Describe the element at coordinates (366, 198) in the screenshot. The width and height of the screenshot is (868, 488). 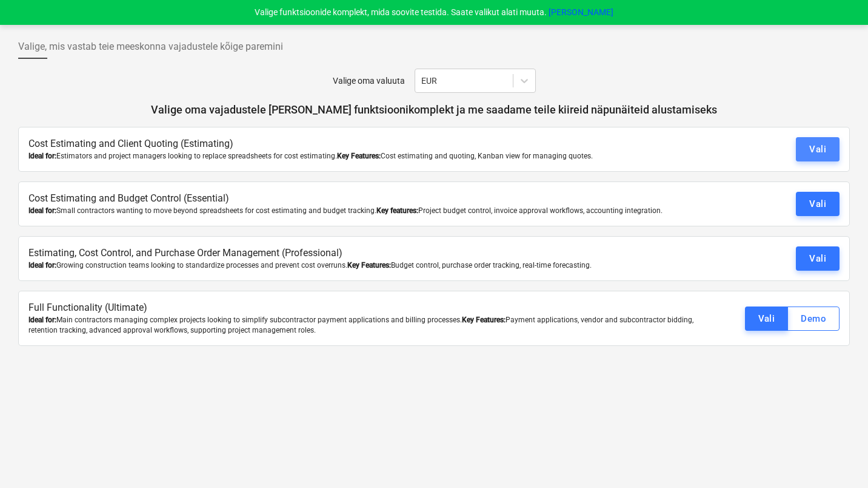
I see `p: Cost Estimating and Budget Control (Essential)` at that location.